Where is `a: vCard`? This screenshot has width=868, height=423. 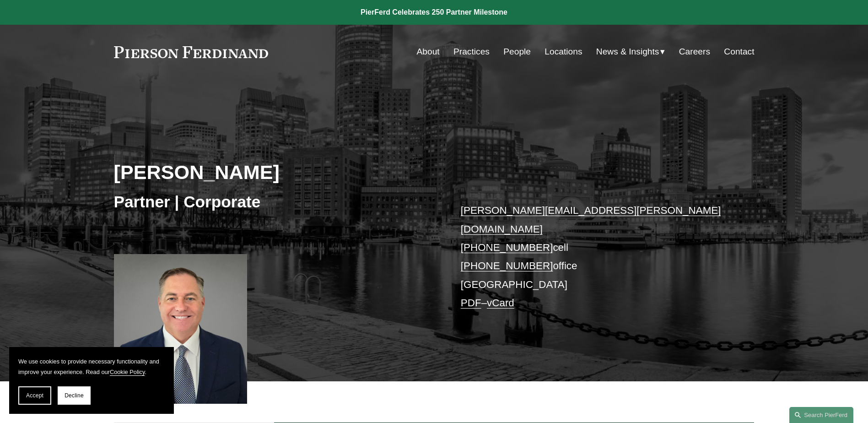
a: vCard is located at coordinates (501, 302).